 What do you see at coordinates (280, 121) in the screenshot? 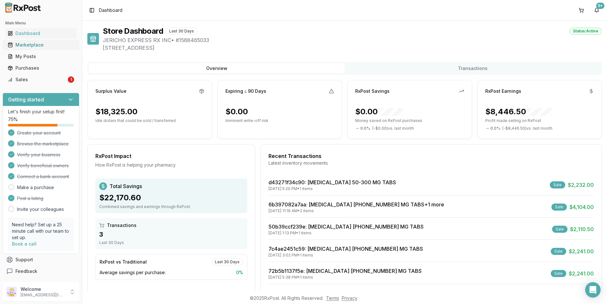
I see `p: Imminent write-off risk` at bounding box center [280, 121].